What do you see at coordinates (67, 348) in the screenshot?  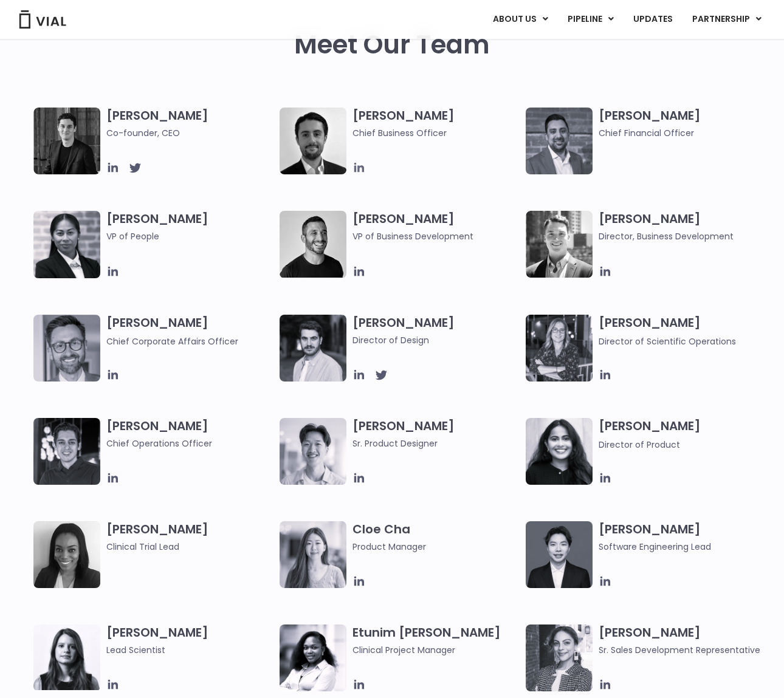 I see `img: Paolo-M` at bounding box center [67, 348].